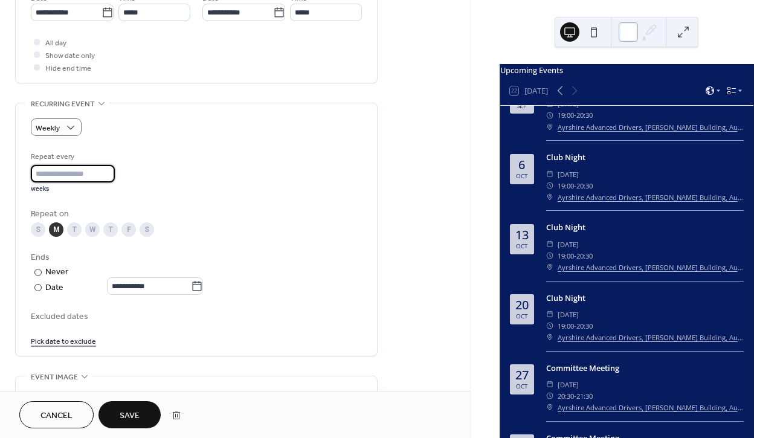 Image resolution: width=783 pixels, height=438 pixels. What do you see at coordinates (129, 230) in the screenshot?
I see `div: F` at bounding box center [129, 230].